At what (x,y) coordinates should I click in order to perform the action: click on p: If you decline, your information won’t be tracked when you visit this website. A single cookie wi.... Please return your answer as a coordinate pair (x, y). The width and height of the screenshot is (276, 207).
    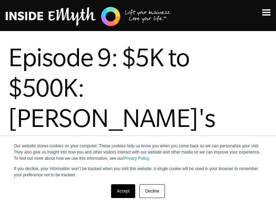
    Looking at the image, I should click on (138, 172).